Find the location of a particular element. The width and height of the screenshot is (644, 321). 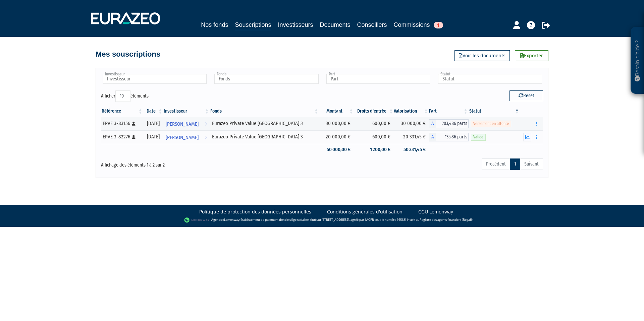

th: Droits d'entrée: activer pour trier la colonne par ordre croissant is located at coordinates (374, 111).